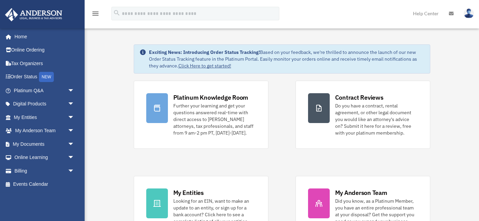 The image size is (479, 221). I want to click on a: Online Ordering, so click(45, 50).